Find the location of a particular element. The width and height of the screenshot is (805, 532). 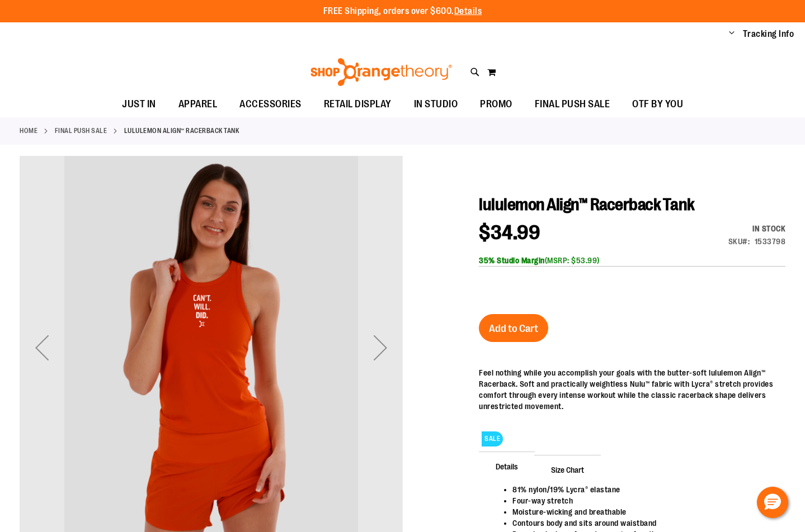

span: FINAL PUSH SALE is located at coordinates (572, 104).